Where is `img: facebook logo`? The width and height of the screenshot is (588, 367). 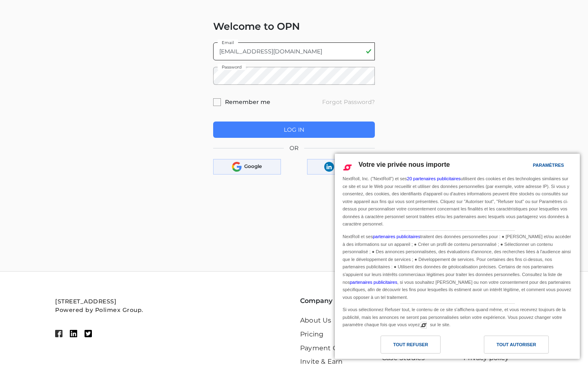 img: facebook logo is located at coordinates (59, 334).